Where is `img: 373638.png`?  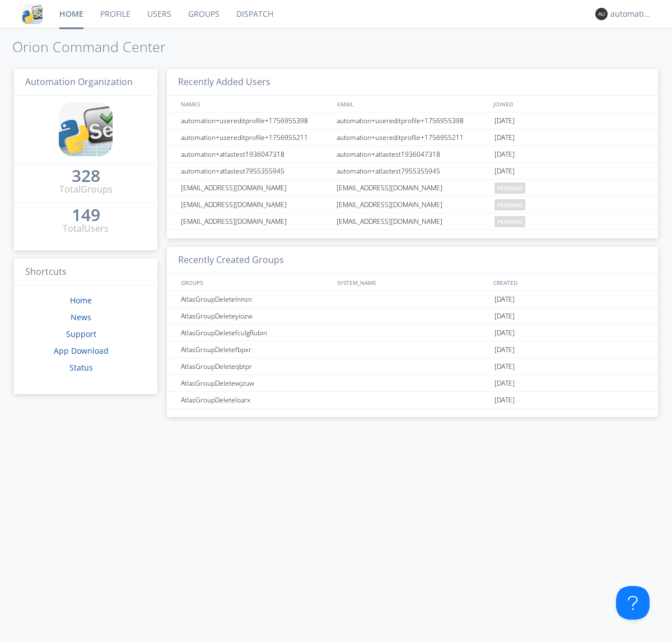 img: 373638.png is located at coordinates (602, 14).